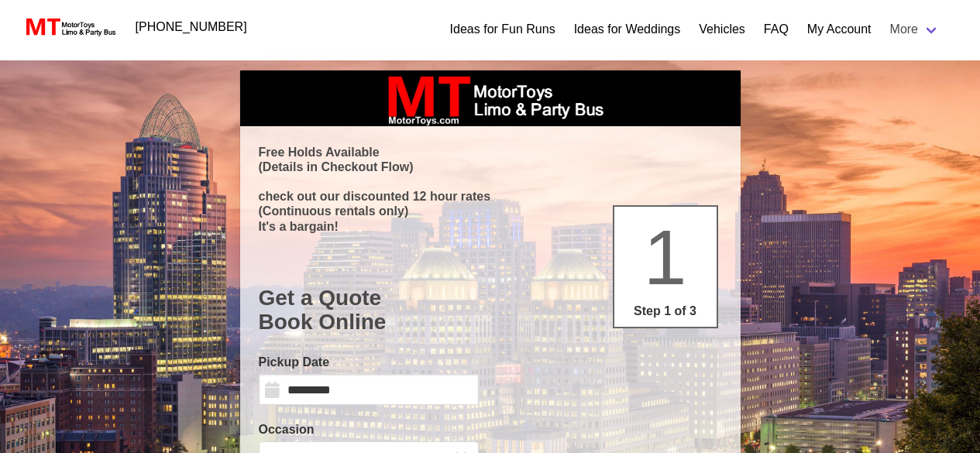 The height and width of the screenshot is (453, 980). Describe the element at coordinates (915, 29) in the screenshot. I see `a: More` at that location.